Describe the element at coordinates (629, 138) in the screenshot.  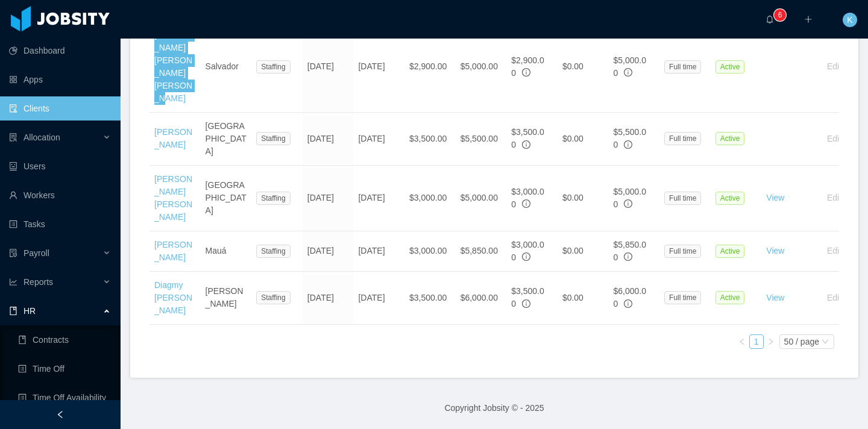
I see `span: $5,500.00` at that location.